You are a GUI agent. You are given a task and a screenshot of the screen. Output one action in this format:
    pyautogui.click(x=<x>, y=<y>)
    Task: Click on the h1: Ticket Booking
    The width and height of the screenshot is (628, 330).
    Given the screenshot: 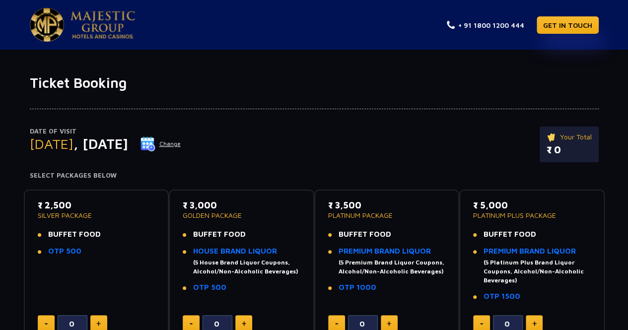 What is the action you would take?
    pyautogui.click(x=314, y=83)
    